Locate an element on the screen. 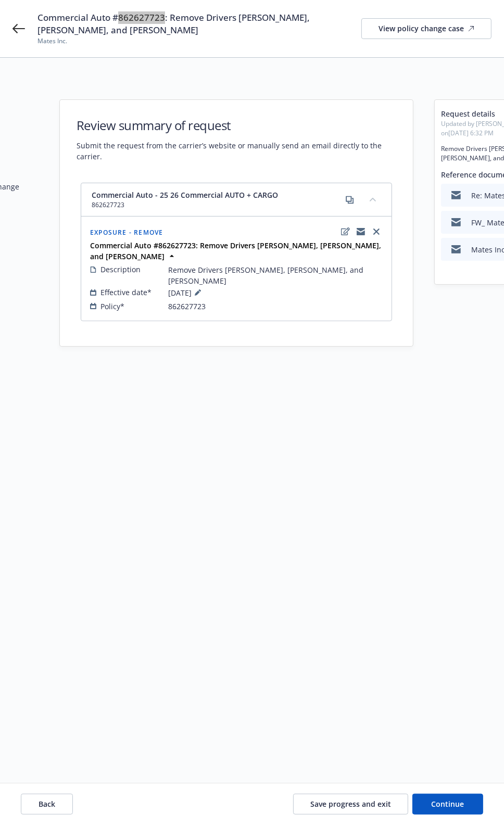 This screenshot has height=825, width=504. span: copy is located at coordinates (350, 200).